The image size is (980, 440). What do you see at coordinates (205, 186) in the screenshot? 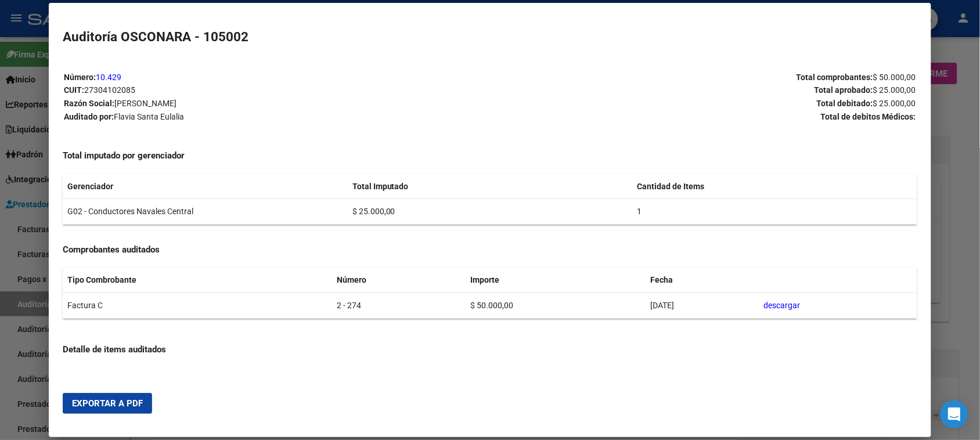
I see `th: Gerenciador` at bounding box center [205, 186].